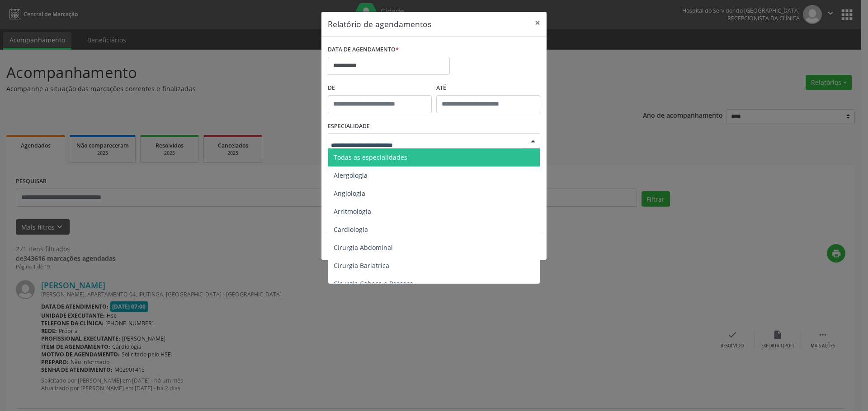 The image size is (868, 411). I want to click on label: ESPECIALIDADE, so click(348, 126).